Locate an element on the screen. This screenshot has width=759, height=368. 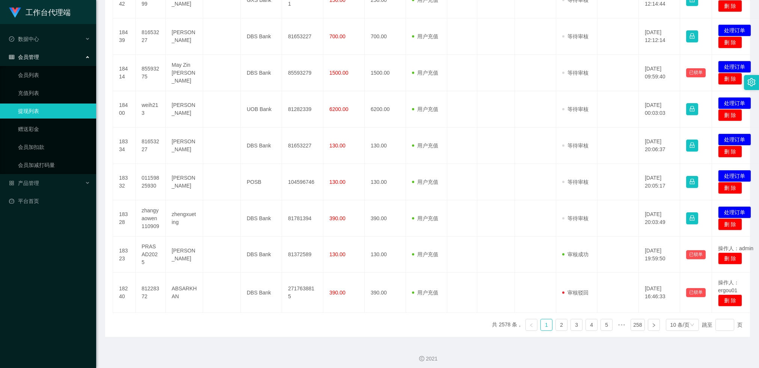
td: 18334 is located at coordinates (124, 146).